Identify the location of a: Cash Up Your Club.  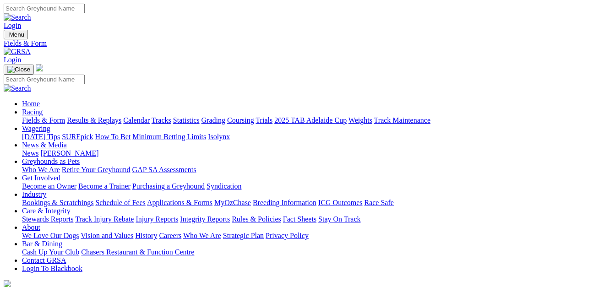
(50, 252).